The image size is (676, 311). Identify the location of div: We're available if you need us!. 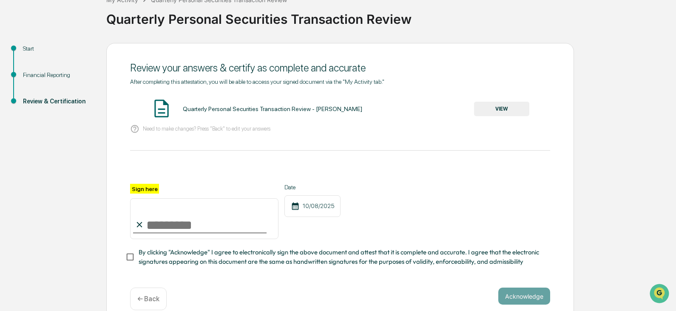
(68, 77).